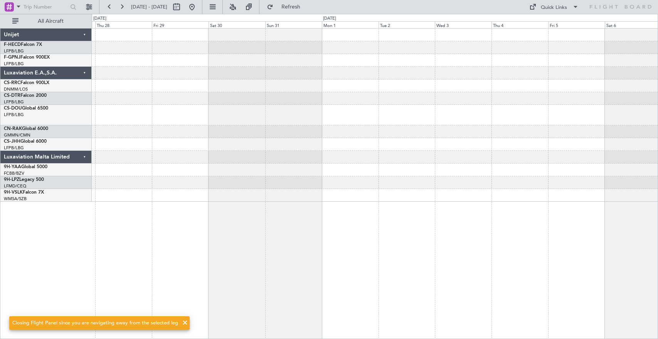 This screenshot has height=339, width=658. I want to click on a: LFMD/CEQ, so click(15, 186).